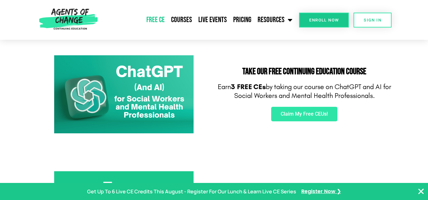 The height and width of the screenshot is (200, 428). What do you see at coordinates (155, 20) in the screenshot?
I see `a: Free CE` at bounding box center [155, 20].